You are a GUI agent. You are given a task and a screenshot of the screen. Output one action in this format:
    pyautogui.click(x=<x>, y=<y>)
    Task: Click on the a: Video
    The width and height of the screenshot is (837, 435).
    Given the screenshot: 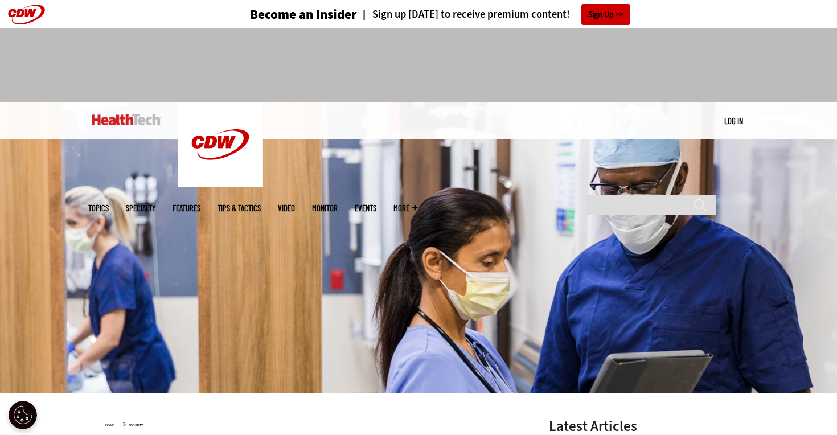 What is the action you would take?
    pyautogui.click(x=286, y=208)
    